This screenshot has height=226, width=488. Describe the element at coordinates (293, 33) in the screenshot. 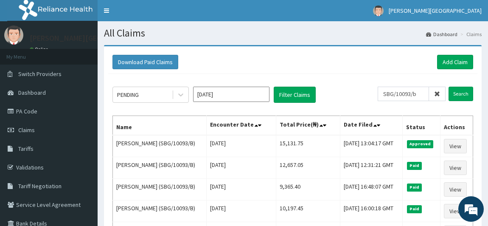

I see `h1: All Claims` at that location.